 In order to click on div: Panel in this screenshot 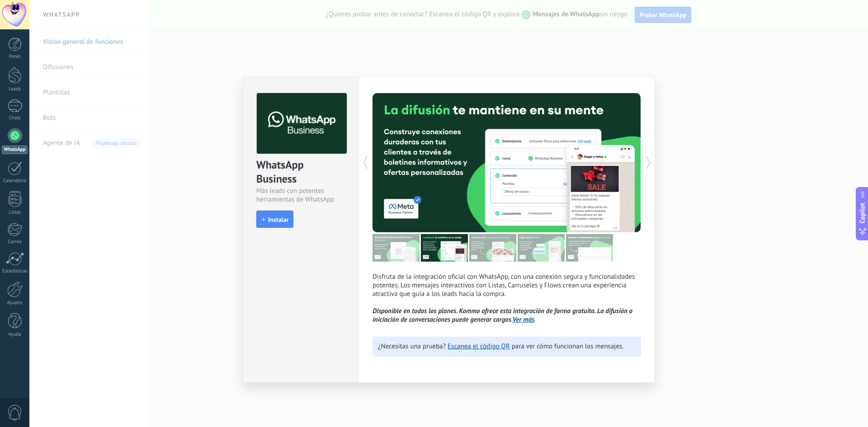, I will do `click(15, 56)`.